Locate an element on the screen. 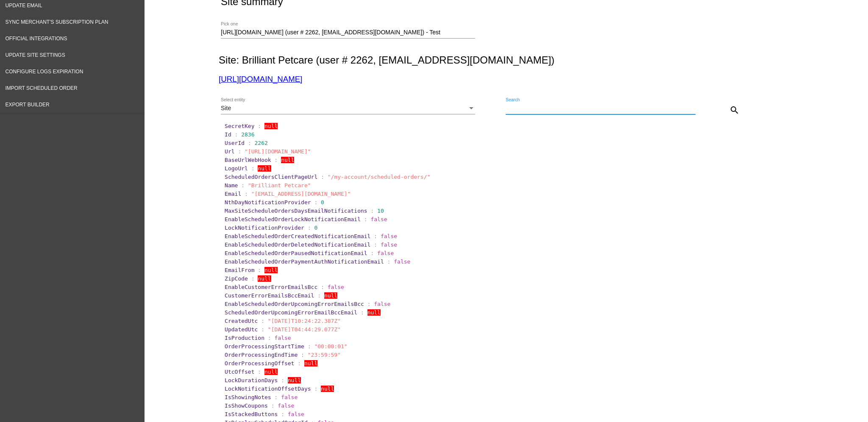 This screenshot has width=868, height=422. span: SecretKey is located at coordinates (239, 126).